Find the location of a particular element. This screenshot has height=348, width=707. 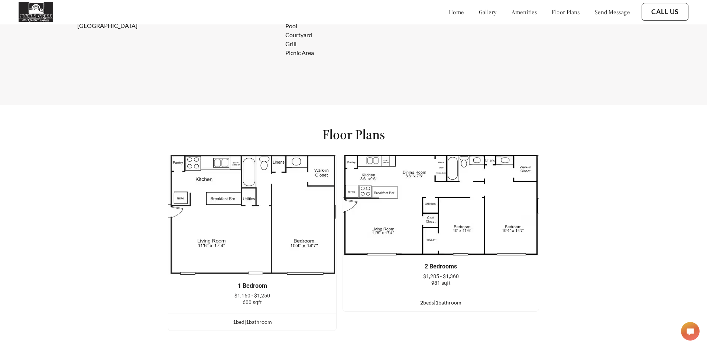

a: gallery is located at coordinates (488, 12).